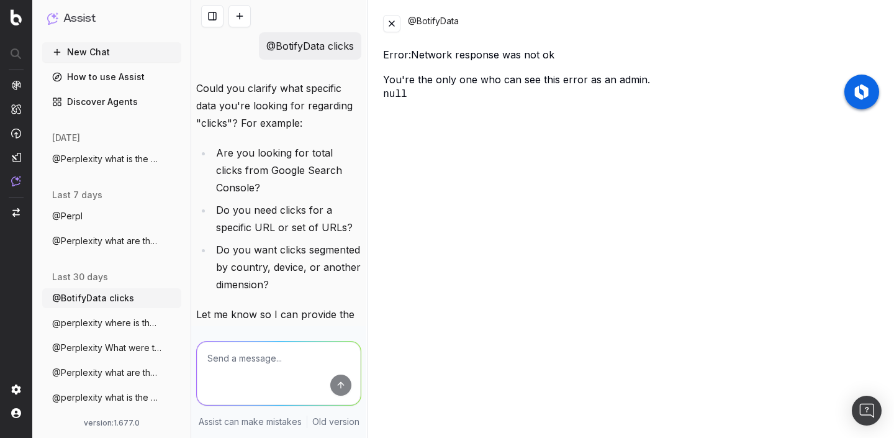  What do you see at coordinates (631, 55) in the screenshot?
I see `div: Error: Network response was not ok` at bounding box center [631, 55].